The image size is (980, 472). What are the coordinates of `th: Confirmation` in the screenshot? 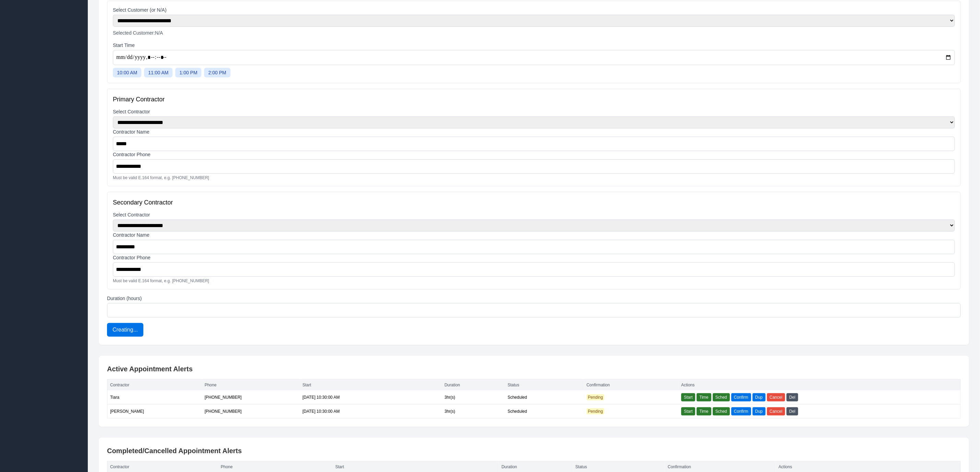 It's located at (631, 386).